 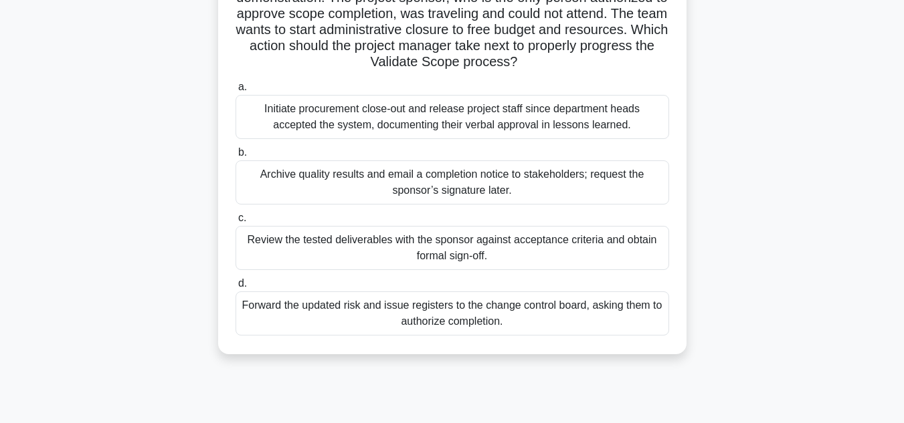 What do you see at coordinates (452, 183) in the screenshot?
I see `div: Archive quality results and email a completion notice to stakeholders; request the sponsor’s sign...` at bounding box center [452, 183].